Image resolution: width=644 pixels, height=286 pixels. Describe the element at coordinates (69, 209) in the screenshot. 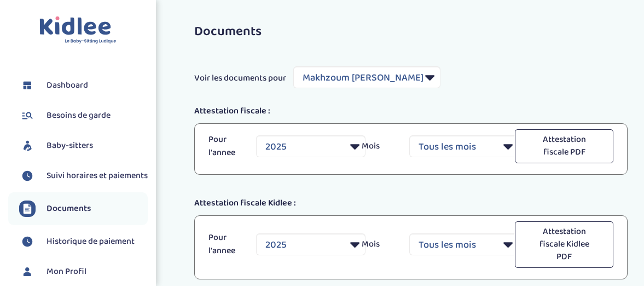

I see `span: Documents` at that location.